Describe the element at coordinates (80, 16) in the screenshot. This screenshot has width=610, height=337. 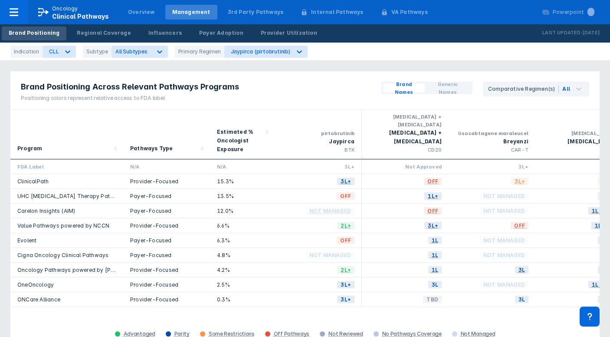
I see `span: Clinical Pathways` at that location.